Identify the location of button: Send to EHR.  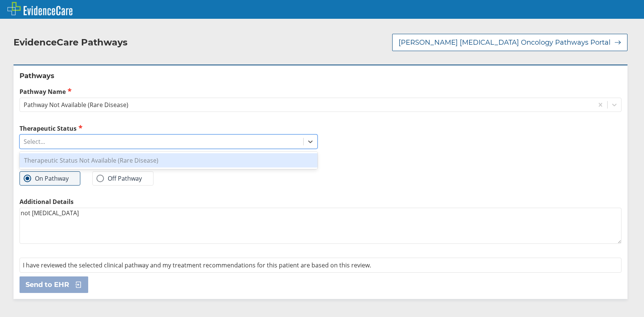
(53, 284).